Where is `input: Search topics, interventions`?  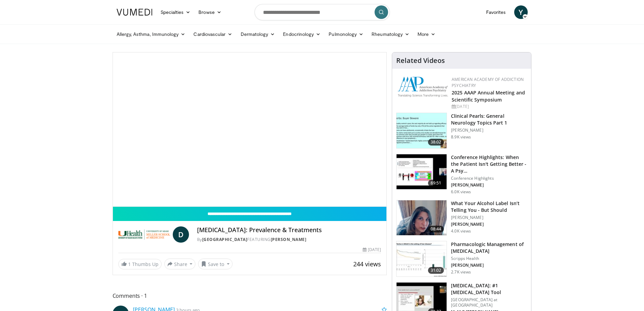 input: Search topics, interventions is located at coordinates (322, 12).